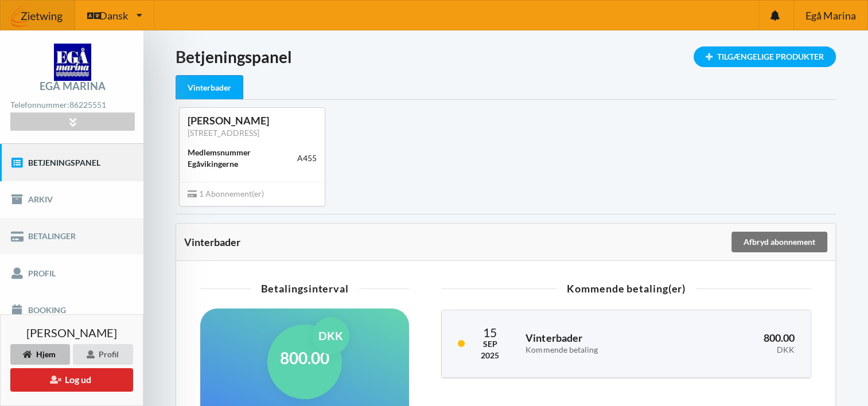  What do you see at coordinates (764, 57) in the screenshot?
I see `div: Tilgængelige Produkter` at bounding box center [764, 57].